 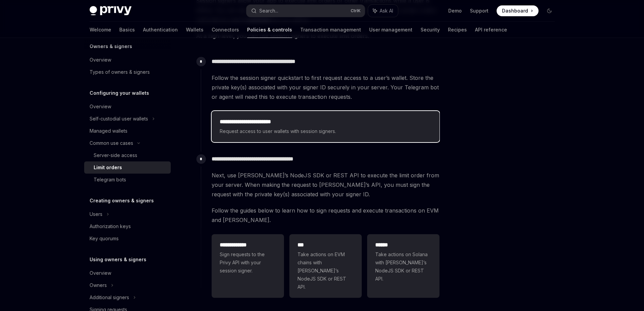 I want to click on div: Telegram bots, so click(x=110, y=179).